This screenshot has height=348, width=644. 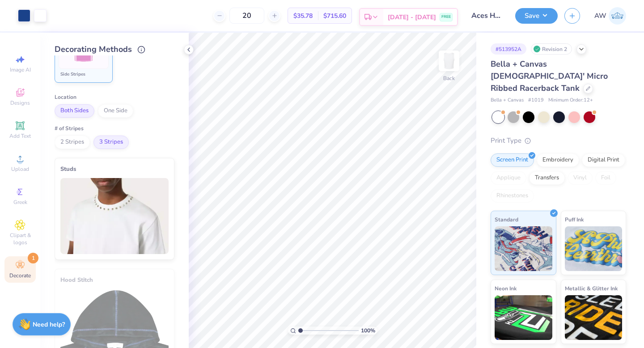 I want to click on div: # 513952A, so click(x=508, y=49).